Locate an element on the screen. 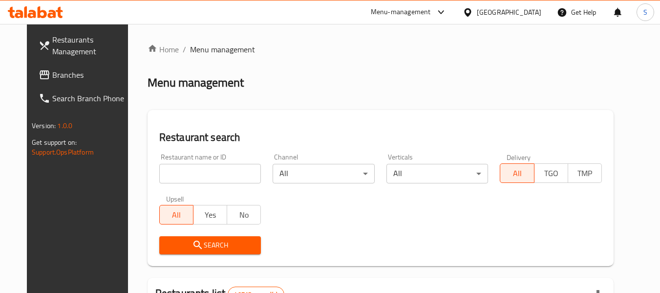 This screenshot has height=293, width=660. span: Version: is located at coordinates (43, 126).